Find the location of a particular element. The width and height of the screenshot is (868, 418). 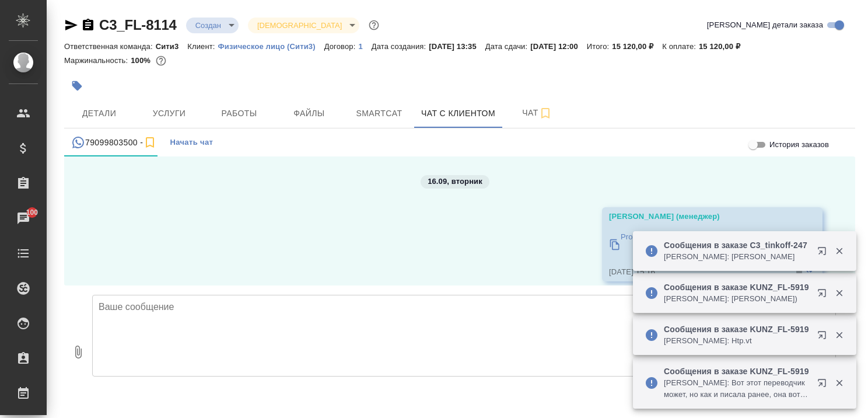

span: Начать чат is located at coordinates (191, 142).